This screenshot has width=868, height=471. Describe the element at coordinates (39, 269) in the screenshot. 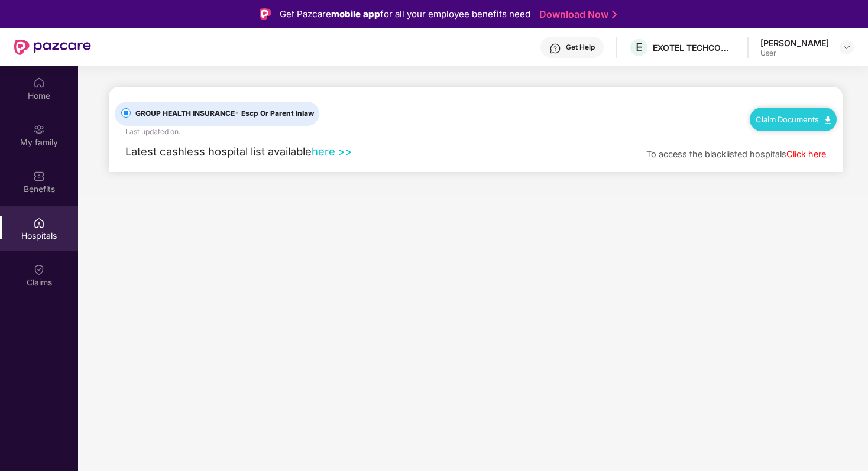

I see `img: svg+xml;base64,PHN2ZyBpZD0iQ2xhaW0iIHhtbG5zPSJodHRwOi8vd3d3LnczLm9yZy8yMDAwL3N2ZyIgd2lkdGg9IjIwIi...` at that location.